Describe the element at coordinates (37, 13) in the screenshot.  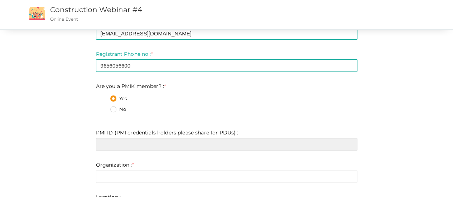
I see `img: event2.png` at that location.